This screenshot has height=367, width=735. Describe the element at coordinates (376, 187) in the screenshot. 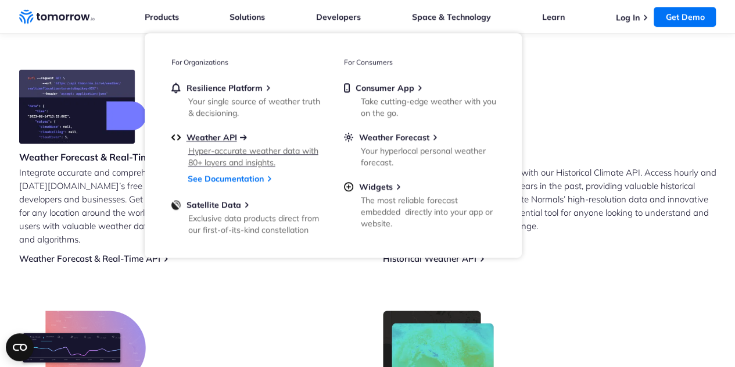

I see `span: Widgets` at that location.